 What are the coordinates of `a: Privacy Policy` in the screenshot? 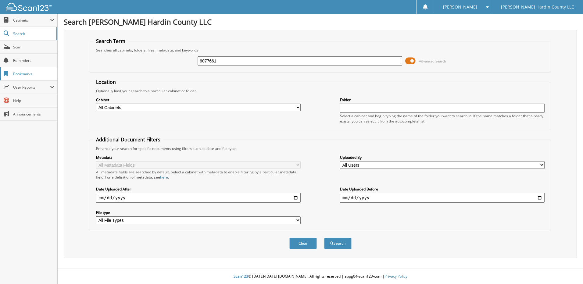 It's located at (396, 276).